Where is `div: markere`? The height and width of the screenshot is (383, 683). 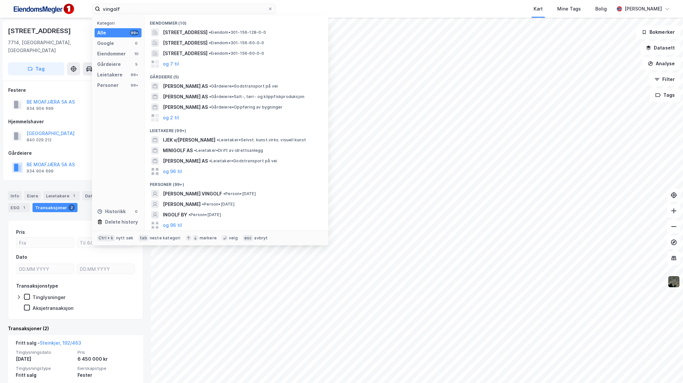 div: markere is located at coordinates (208, 238).